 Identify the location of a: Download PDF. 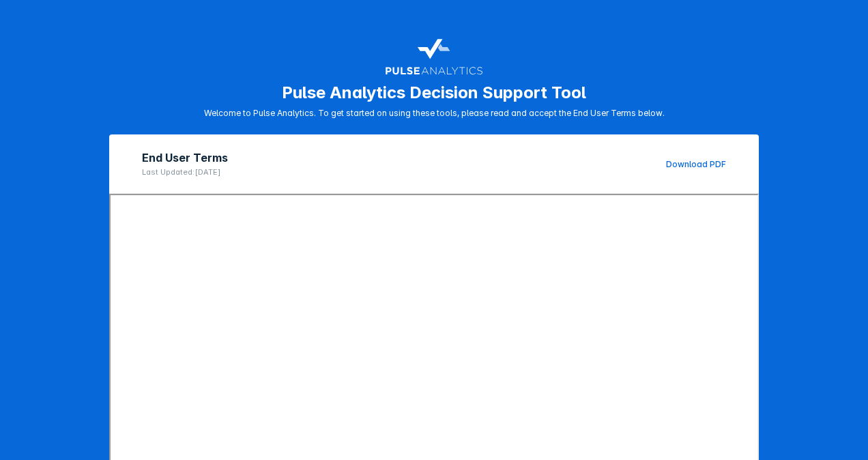
(696, 164).